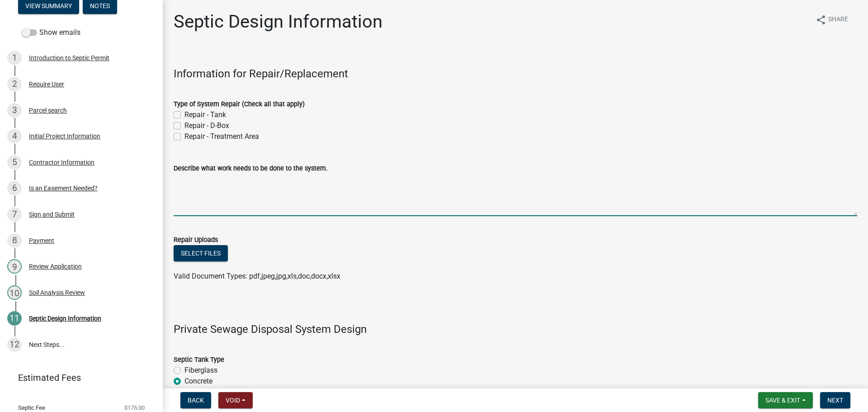  What do you see at coordinates (15, 241) in the screenshot?
I see `div: 8` at bounding box center [15, 241].